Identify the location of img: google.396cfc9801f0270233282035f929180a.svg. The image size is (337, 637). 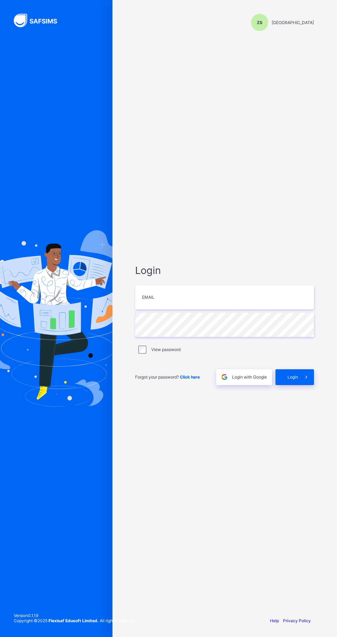
(224, 377).